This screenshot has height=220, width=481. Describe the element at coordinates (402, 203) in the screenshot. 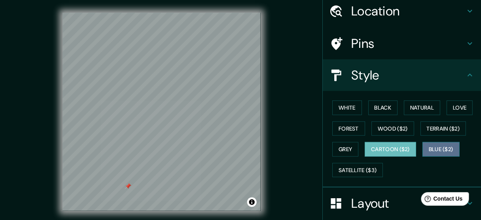

I see `div: Layout` at that location.